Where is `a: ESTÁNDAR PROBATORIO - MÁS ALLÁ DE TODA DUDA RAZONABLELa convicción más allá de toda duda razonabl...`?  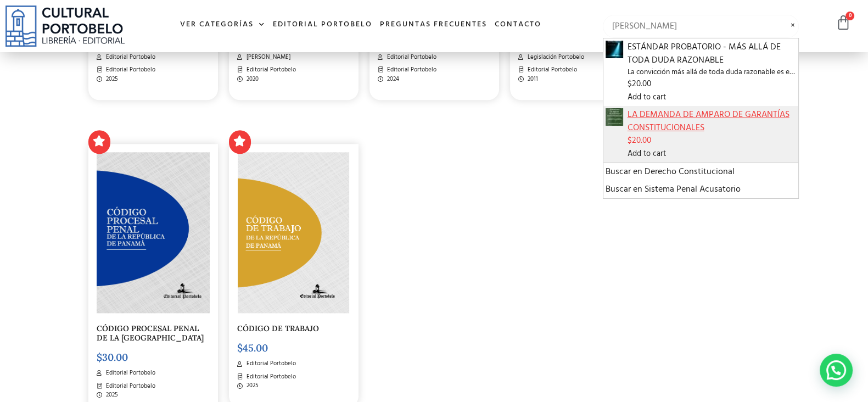 a: ESTÁNDAR PROBATORIO - MÁS ALLÁ DE TODA DUDA RAZONABLELa convicción más allá de toda duda razonabl... is located at coordinates (712, 66).